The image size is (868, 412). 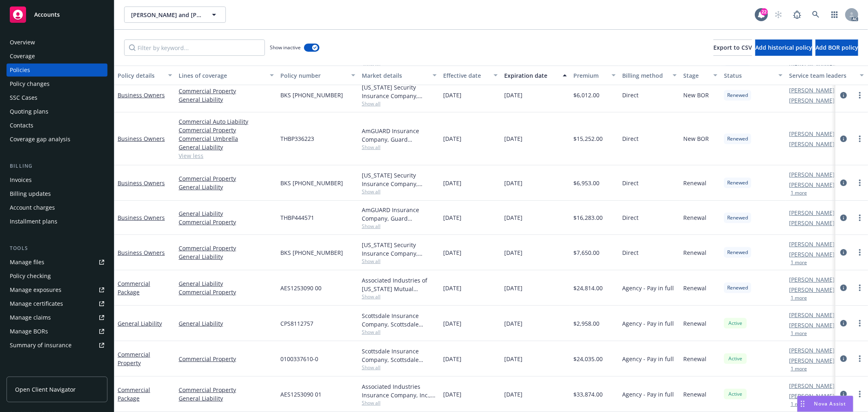 I want to click on span: Manage exposures, so click(x=57, y=290).